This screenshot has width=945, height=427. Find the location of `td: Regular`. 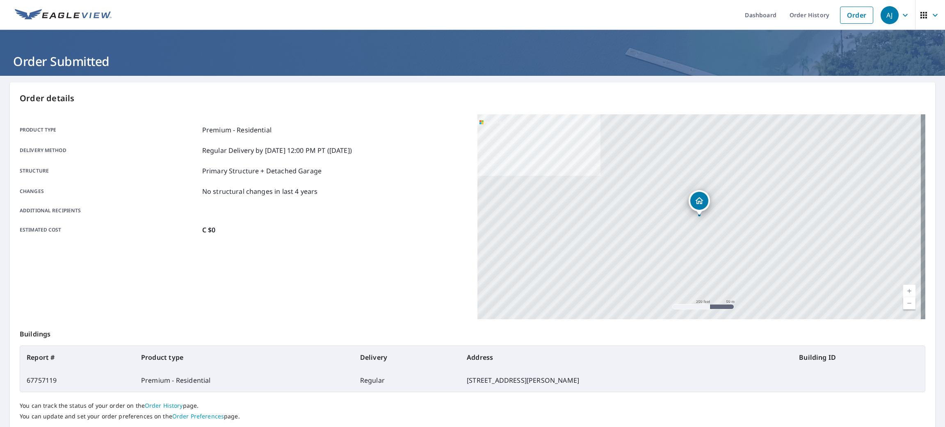

td: Regular is located at coordinates (407, 381).